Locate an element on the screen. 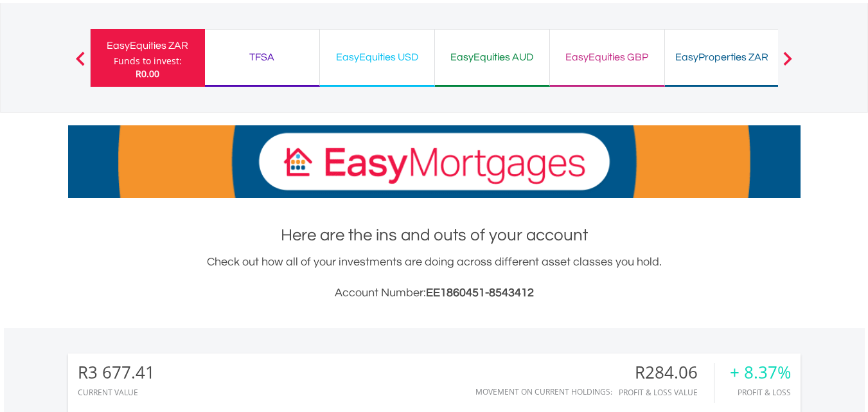 This screenshot has height=412, width=868. div: CURRENT VALUE is located at coordinates (116, 392).